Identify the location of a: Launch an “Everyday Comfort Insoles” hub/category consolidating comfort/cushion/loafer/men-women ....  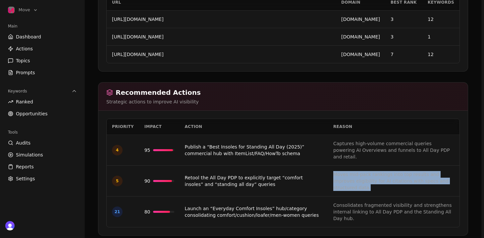
(252, 212).